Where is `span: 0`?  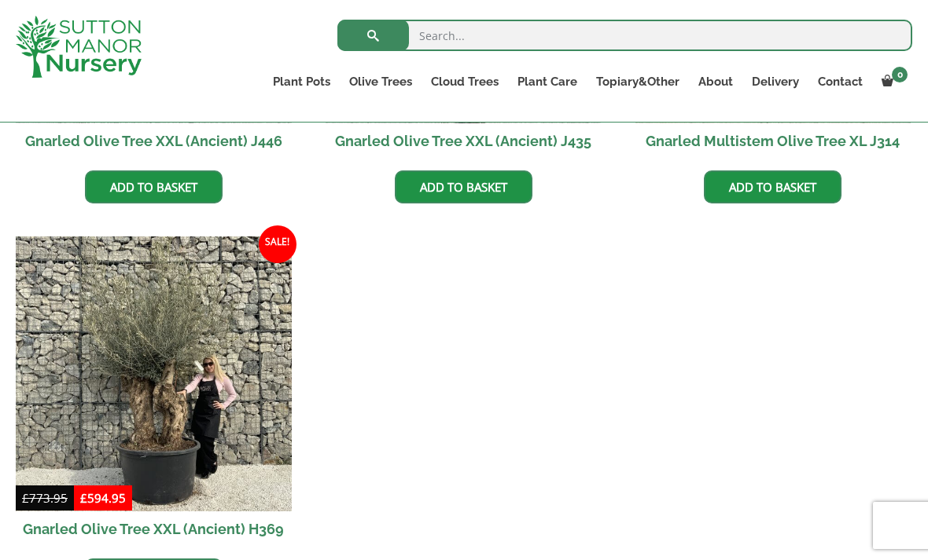 span: 0 is located at coordinates (900, 74).